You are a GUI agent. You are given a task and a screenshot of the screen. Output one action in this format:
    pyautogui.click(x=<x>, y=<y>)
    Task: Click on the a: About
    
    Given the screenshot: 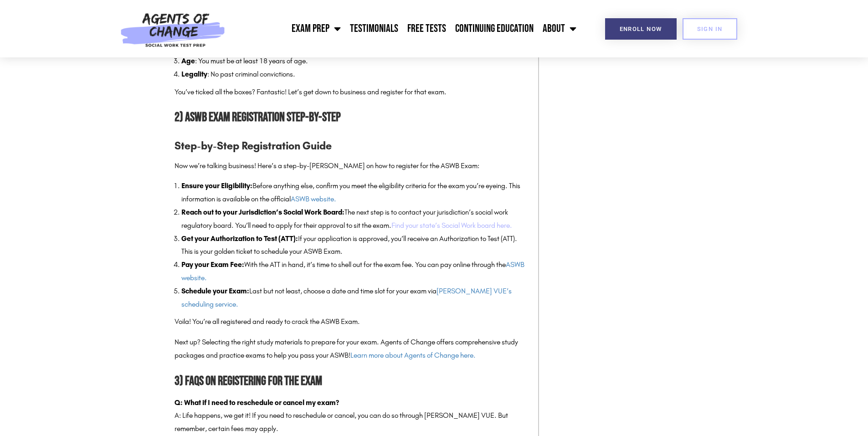 What is the action you would take?
    pyautogui.click(x=559, y=29)
    